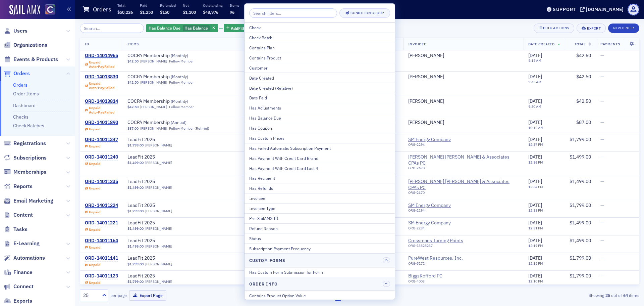  What do you see at coordinates (536, 228) in the screenshot?
I see `time: 12:31 PM` at bounding box center [536, 228].